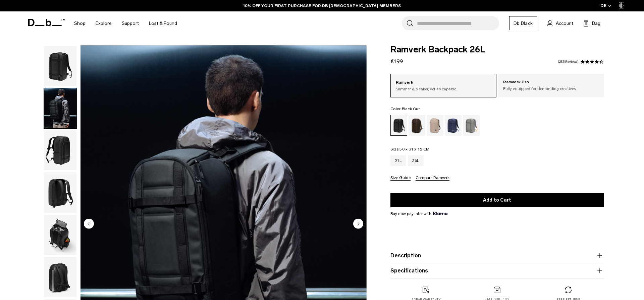 This screenshot has height=300, width=644. What do you see at coordinates (497, 200) in the screenshot?
I see `button: Add to Cart` at bounding box center [497, 200].